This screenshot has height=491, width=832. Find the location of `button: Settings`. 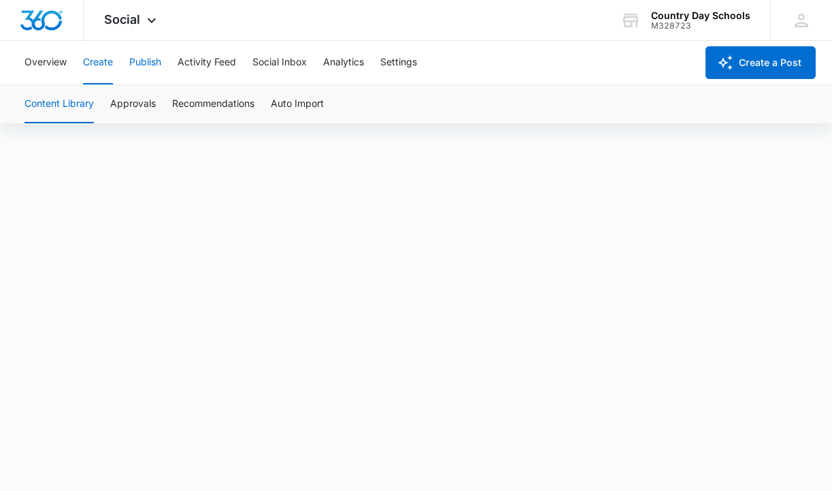

button: Settings is located at coordinates (399, 63).